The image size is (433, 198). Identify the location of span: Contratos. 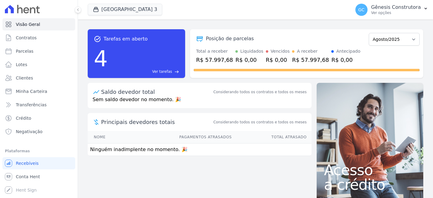
(26, 38).